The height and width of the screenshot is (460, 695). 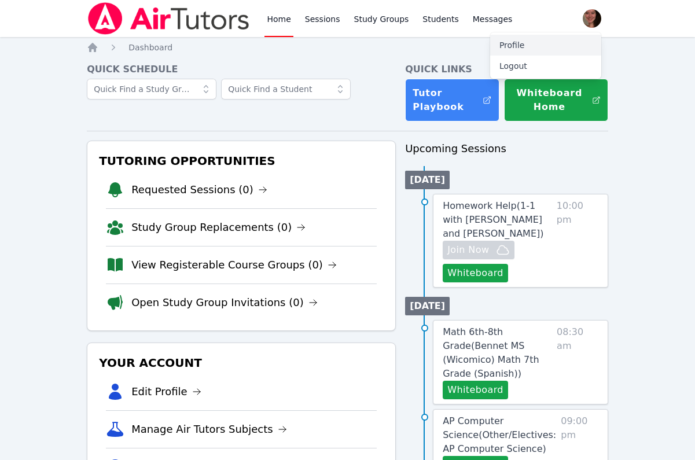 What do you see at coordinates (347, 47) in the screenshot?
I see `nav: Breadcrumb` at bounding box center [347, 47].